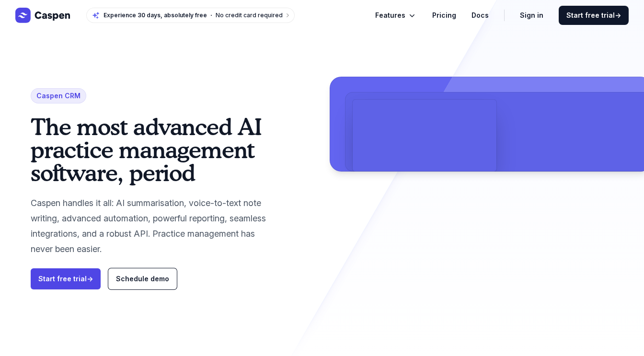 This screenshot has width=644, height=356. I want to click on p: Caspen handles it all: AI summarisation, voice-to-text note writing, advanced automation, powerfu..., so click(153, 226).